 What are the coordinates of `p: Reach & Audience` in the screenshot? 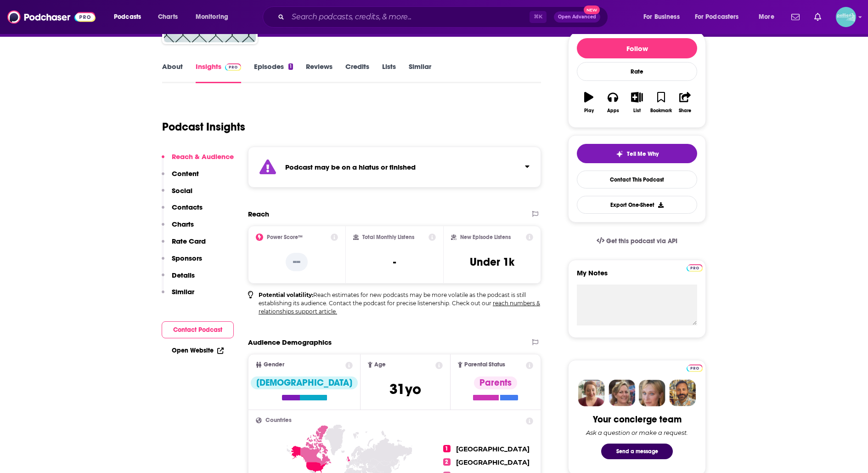 It's located at (203, 156).